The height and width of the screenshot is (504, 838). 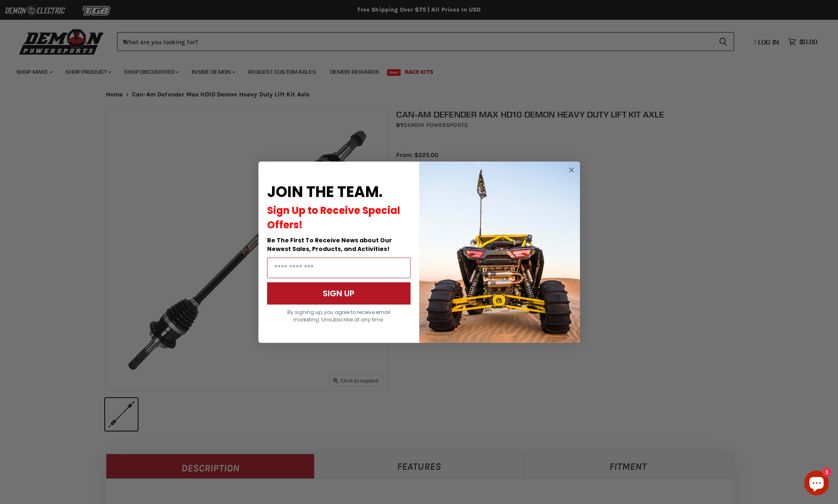 I want to click on inbox-online-store-chat: Shopify online store chat, so click(x=816, y=484).